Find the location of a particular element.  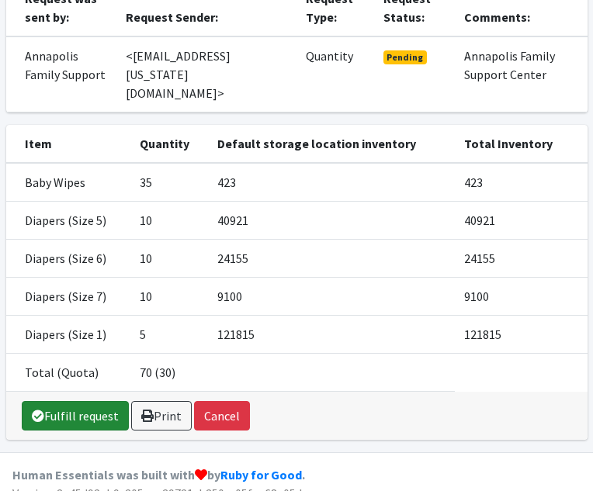

button: Cancel is located at coordinates (222, 416).